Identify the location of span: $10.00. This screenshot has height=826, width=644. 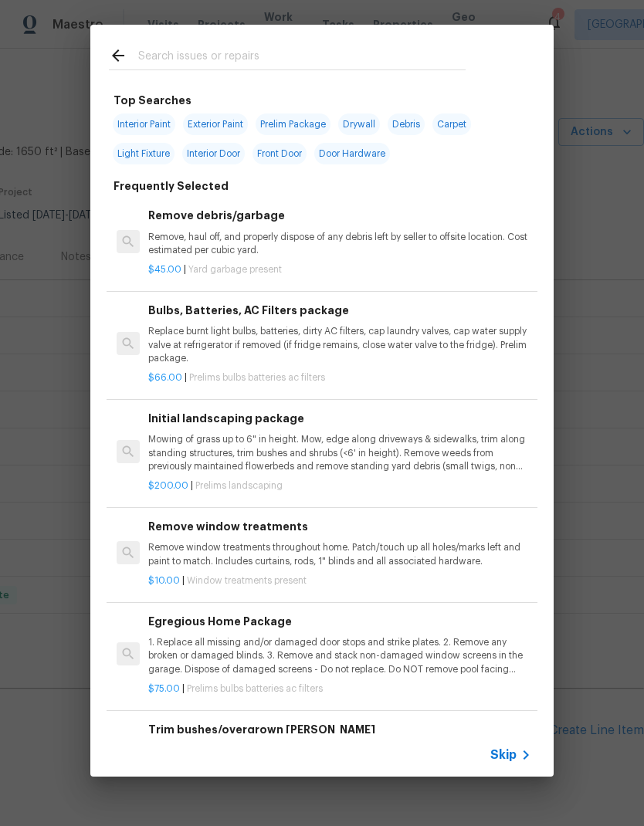
(163, 580).